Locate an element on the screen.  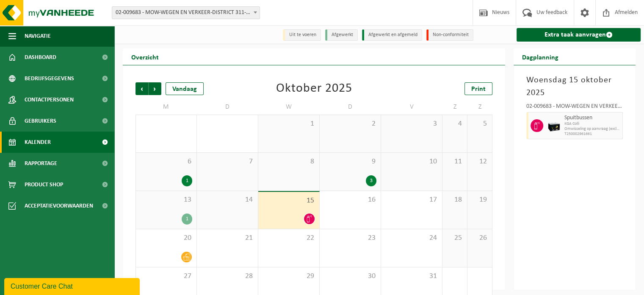
span: 28 is located at coordinates (227, 275).